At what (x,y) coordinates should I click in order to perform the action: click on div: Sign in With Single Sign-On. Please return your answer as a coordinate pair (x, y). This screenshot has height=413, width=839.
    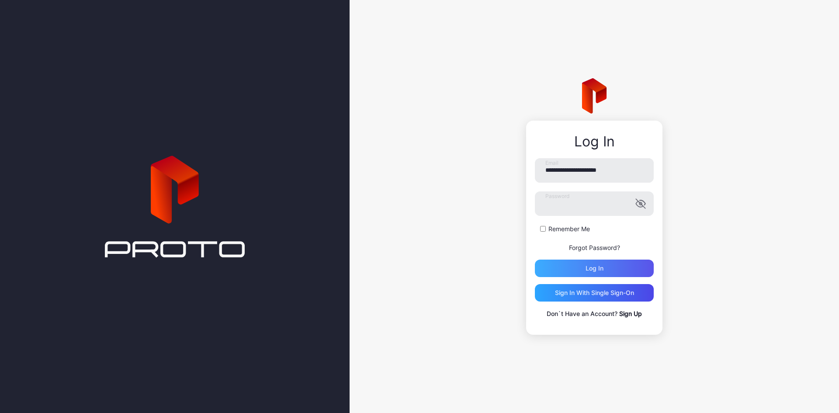
    Looking at the image, I should click on (594, 293).